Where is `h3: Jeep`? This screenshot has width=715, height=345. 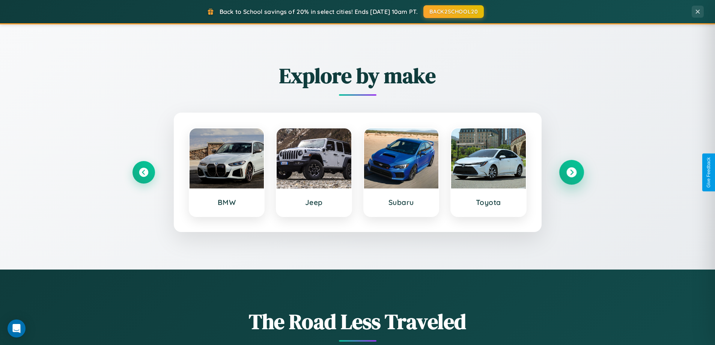 h3: Jeep is located at coordinates (314, 202).